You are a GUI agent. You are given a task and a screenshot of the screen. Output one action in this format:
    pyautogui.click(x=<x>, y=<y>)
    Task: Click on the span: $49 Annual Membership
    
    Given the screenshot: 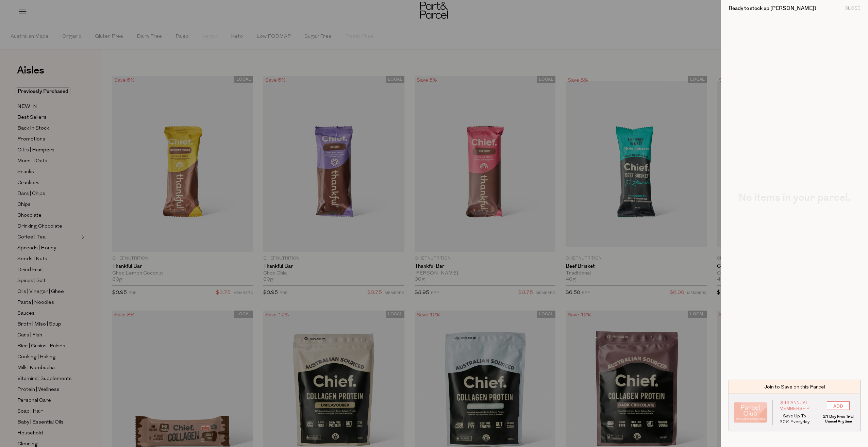 What is the action you would take?
    pyautogui.click(x=794, y=406)
    